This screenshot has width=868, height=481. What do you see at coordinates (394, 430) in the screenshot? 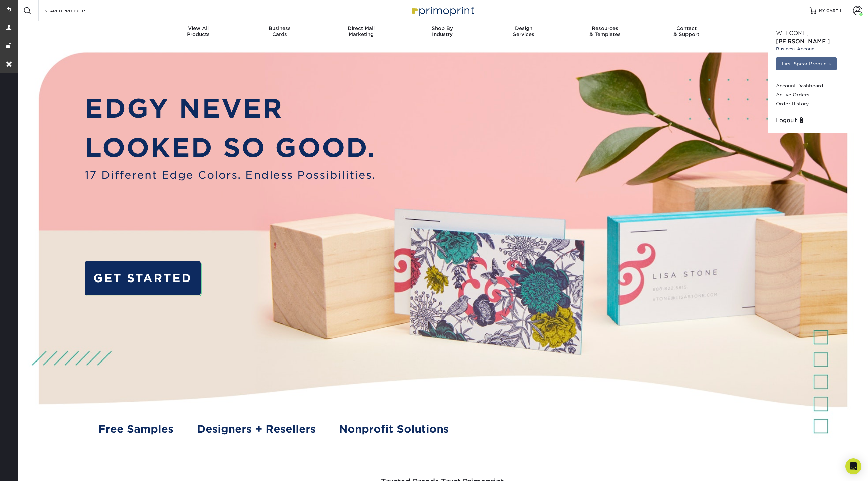
I see `a: Nonprofit Solutions` at bounding box center [394, 430].